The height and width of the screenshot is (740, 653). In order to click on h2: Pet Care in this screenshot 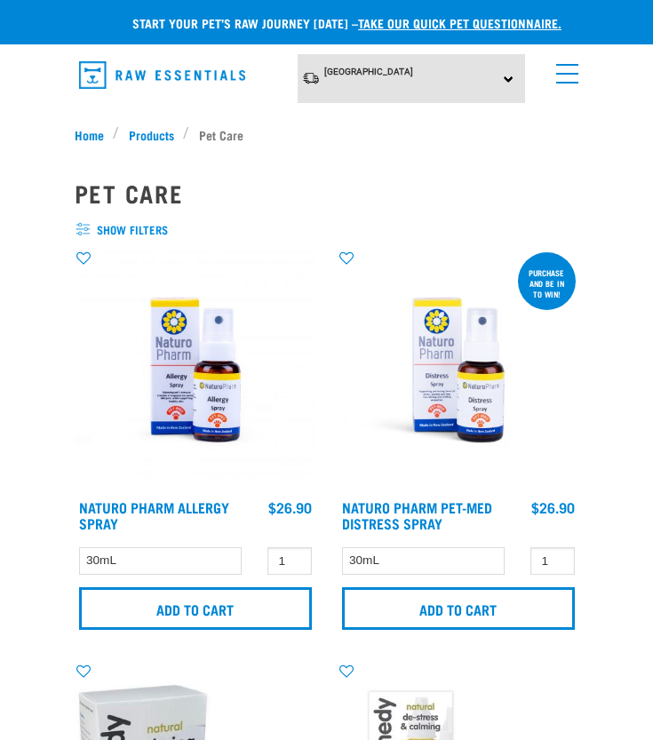, I will do `click(327, 193)`.